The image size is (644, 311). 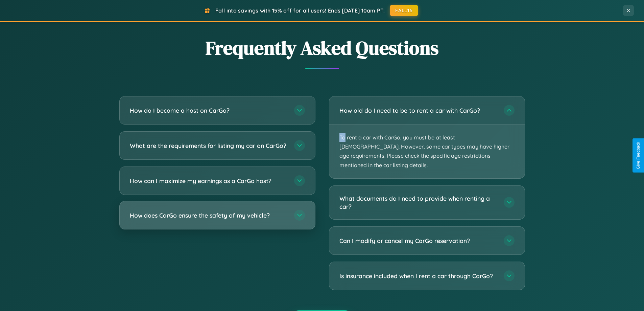 I want to click on h3: How old do I need to be to rent a car with CarGo?, so click(x=419, y=110).